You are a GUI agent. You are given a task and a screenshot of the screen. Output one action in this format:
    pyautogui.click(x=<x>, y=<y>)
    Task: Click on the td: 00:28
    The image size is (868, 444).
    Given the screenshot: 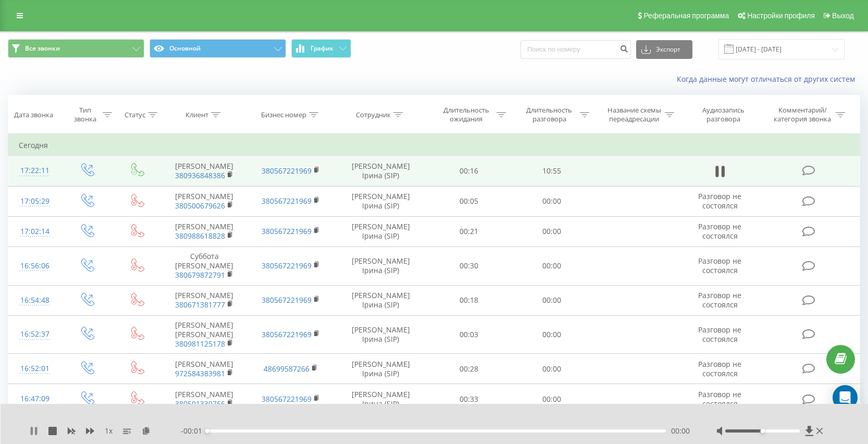 What is the action you would take?
    pyautogui.click(x=469, y=369)
    